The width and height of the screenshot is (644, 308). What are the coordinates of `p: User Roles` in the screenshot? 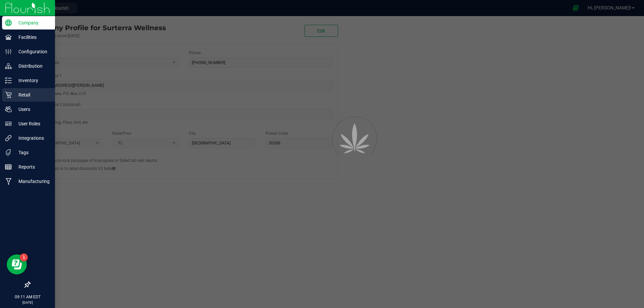 It's located at (32, 124).